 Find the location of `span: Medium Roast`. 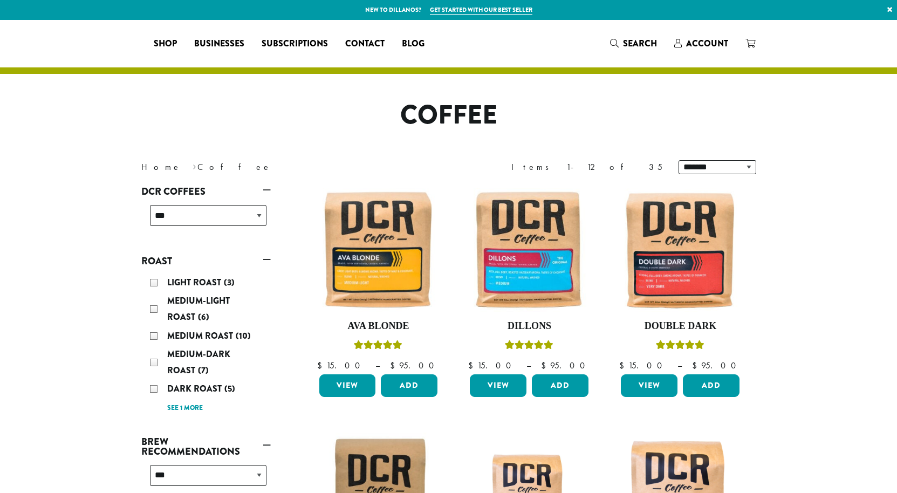

span: Medium Roast is located at coordinates (201, 335).